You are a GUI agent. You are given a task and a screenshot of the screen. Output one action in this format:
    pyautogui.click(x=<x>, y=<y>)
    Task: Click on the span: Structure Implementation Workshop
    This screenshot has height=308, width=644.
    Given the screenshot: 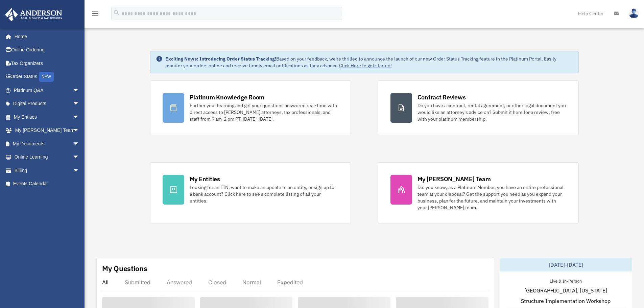 What is the action you would take?
    pyautogui.click(x=566, y=300)
    